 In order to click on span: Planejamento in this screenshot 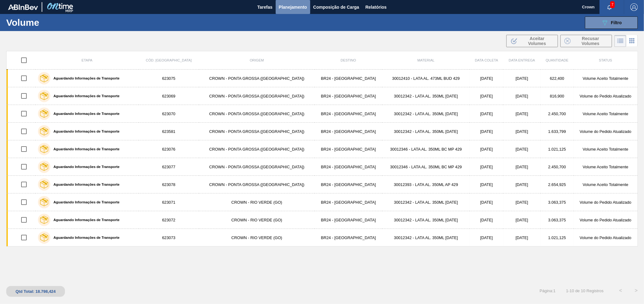, I will do `click(293, 7)`.